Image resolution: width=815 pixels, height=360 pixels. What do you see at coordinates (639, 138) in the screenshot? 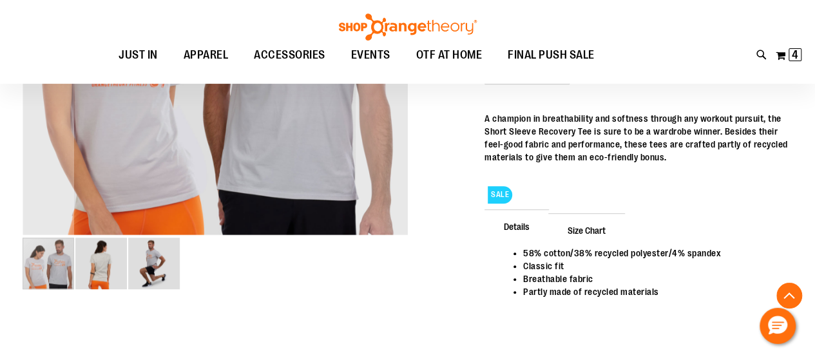
I see `div: A champion in breathability and softness through any workout pursuit, the Short Sleeve Recovery T...` at bounding box center [639, 138].